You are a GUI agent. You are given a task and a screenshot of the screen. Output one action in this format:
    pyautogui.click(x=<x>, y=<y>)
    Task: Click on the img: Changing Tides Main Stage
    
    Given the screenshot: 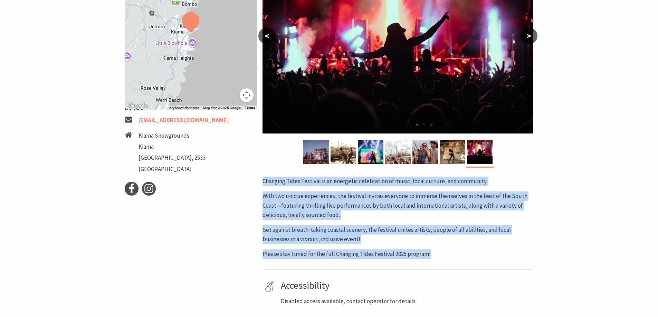 What is the action you would take?
    pyautogui.click(x=316, y=152)
    